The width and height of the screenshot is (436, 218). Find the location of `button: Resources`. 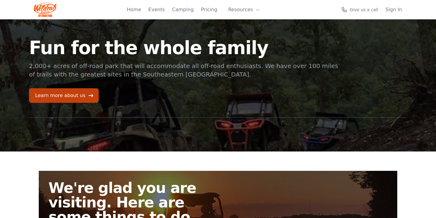

button: Resources is located at coordinates (244, 10).